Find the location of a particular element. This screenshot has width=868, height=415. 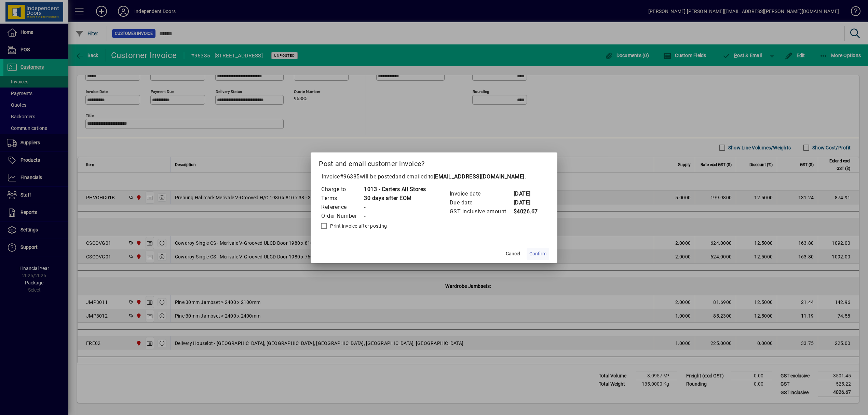

td: 30 days after EOM is located at coordinates (395, 198).